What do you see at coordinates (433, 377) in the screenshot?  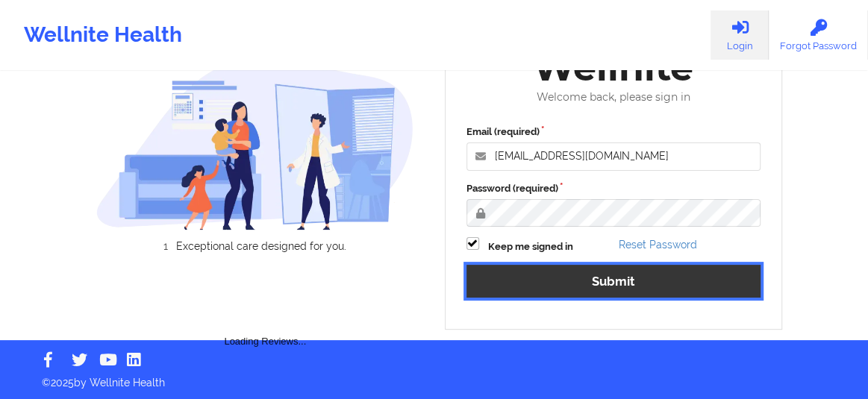 I see `p: © 2025 by Wellnite Health` at bounding box center [433, 377].